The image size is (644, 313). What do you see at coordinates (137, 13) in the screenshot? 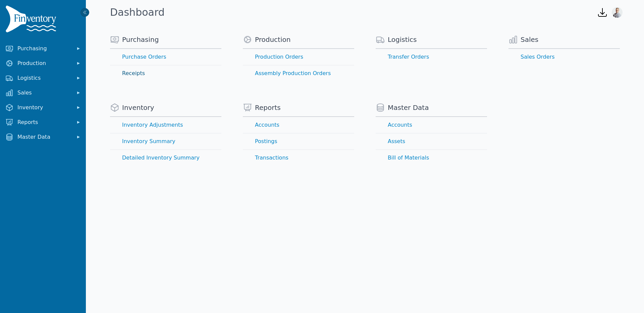
I see `h1: Dashboard` at bounding box center [137, 13].